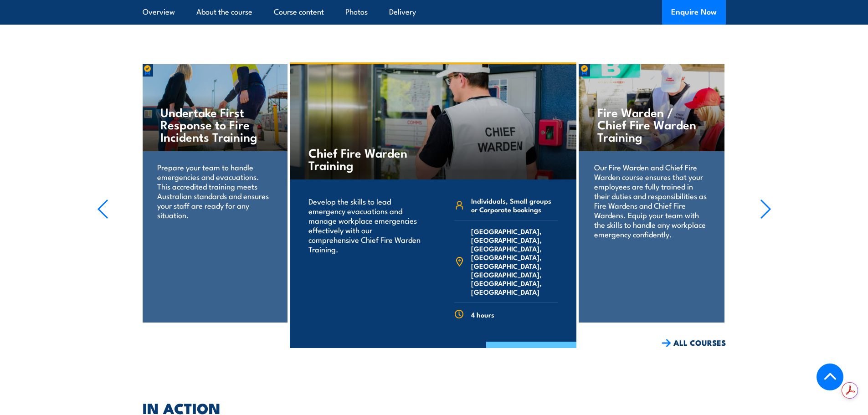 The image size is (868, 415). I want to click on span: Individuals, Small groups or Corporate bookings, so click(514, 205).